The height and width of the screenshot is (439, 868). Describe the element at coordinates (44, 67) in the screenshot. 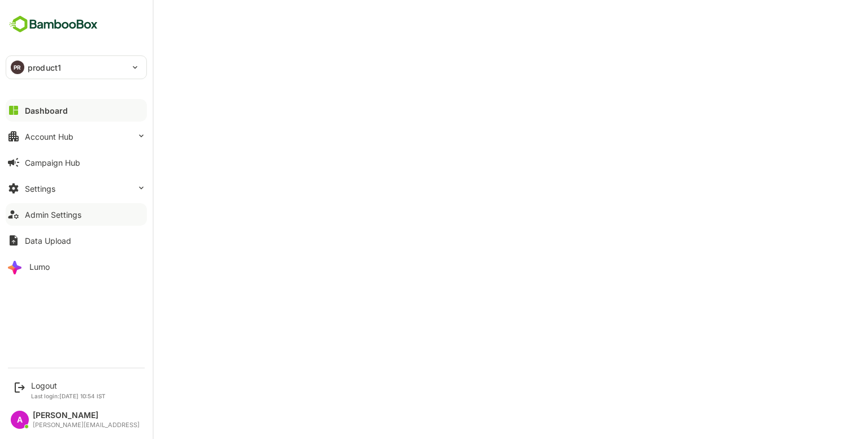

I see `p: product1` at that location.